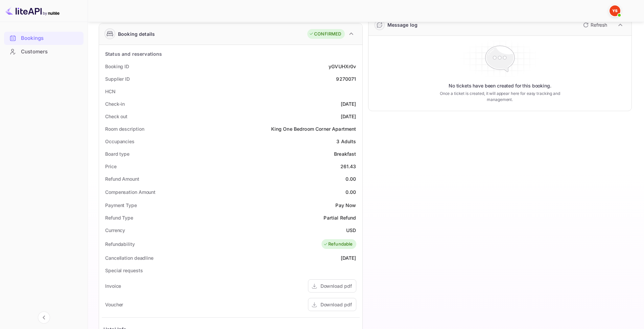 The width and height of the screenshot is (644, 329). What do you see at coordinates (119, 218) in the screenshot?
I see `div: Refund Type` at bounding box center [119, 218].